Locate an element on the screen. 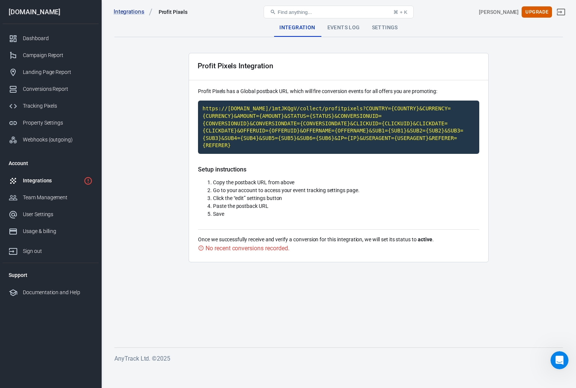 The width and height of the screenshot is (576, 388). button: Upgrade is located at coordinates (536, 12).